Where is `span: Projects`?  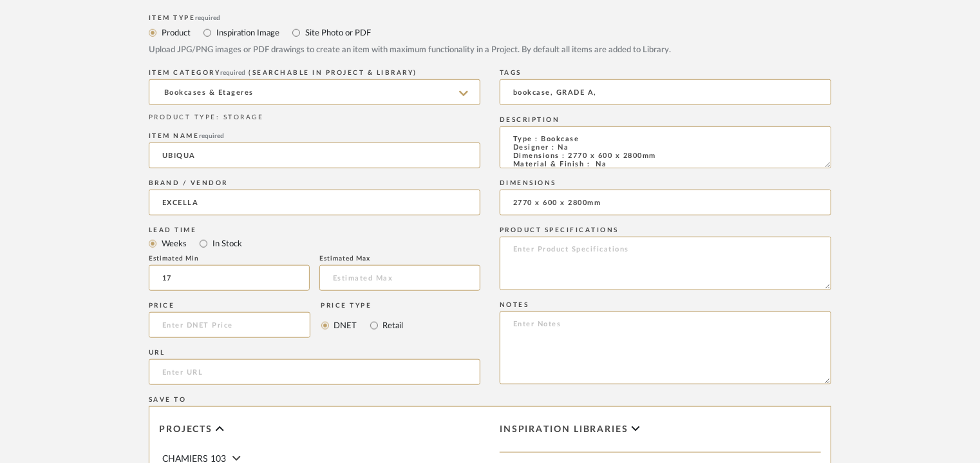 span: Projects is located at coordinates (186, 429).